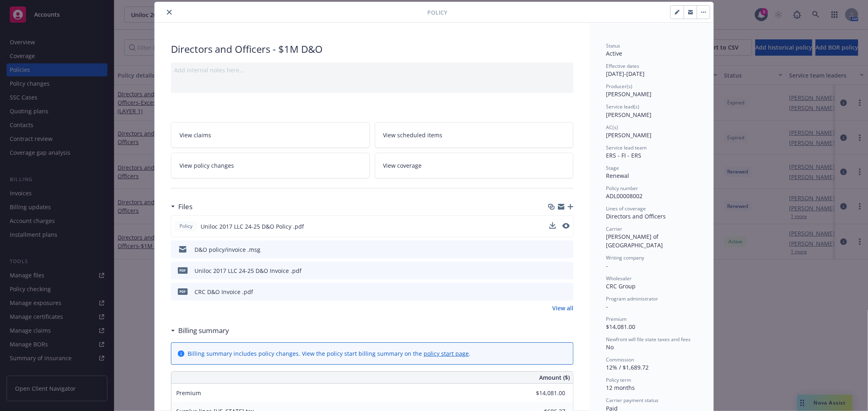 This screenshot has width=868, height=411. What do you see at coordinates (626, 148) in the screenshot?
I see `span: Service lead team` at bounding box center [626, 148].